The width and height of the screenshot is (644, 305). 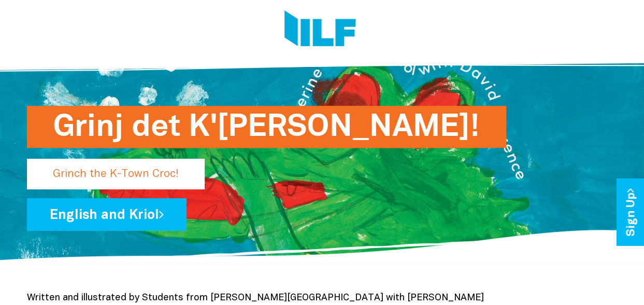 What do you see at coordinates (107, 214) in the screenshot?
I see `a: English and Kriol` at bounding box center [107, 214].